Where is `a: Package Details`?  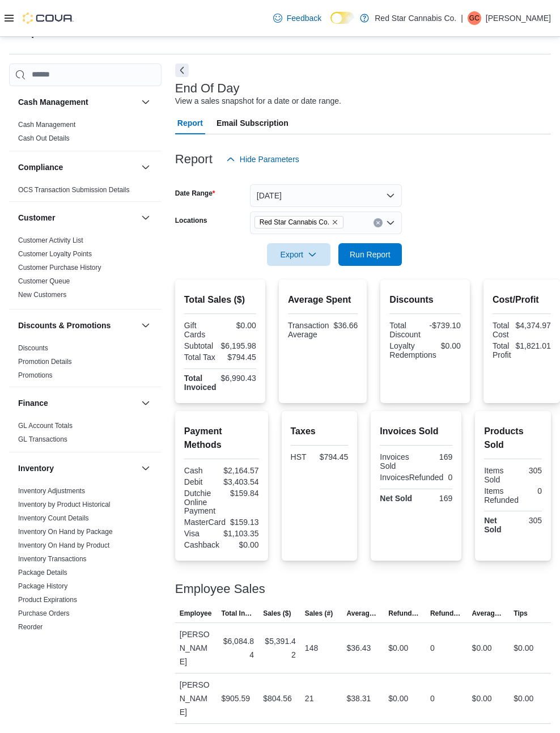 a: Package Details is located at coordinates (43, 572).